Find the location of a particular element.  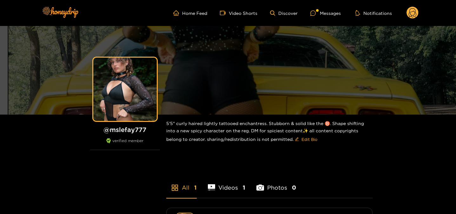

a: Discover is located at coordinates (284, 13).